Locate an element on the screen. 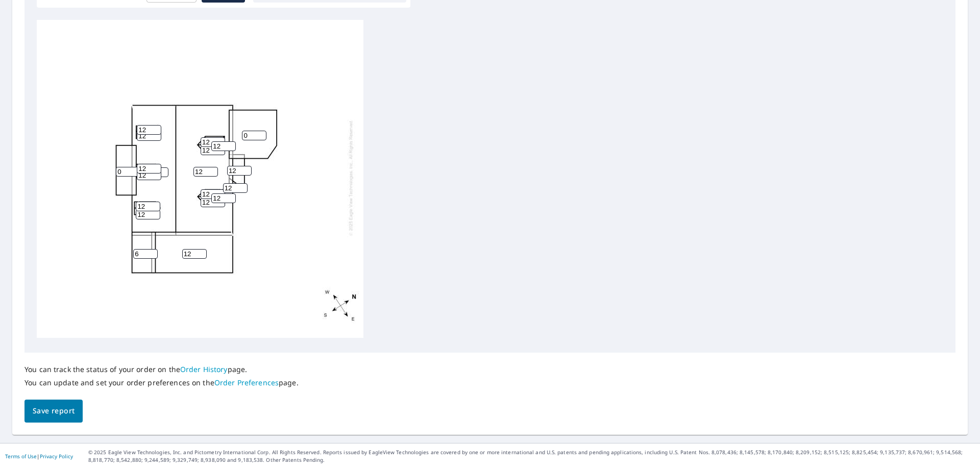 Image resolution: width=980 pixels, height=469 pixels. a: Order Preferences is located at coordinates (247, 382).